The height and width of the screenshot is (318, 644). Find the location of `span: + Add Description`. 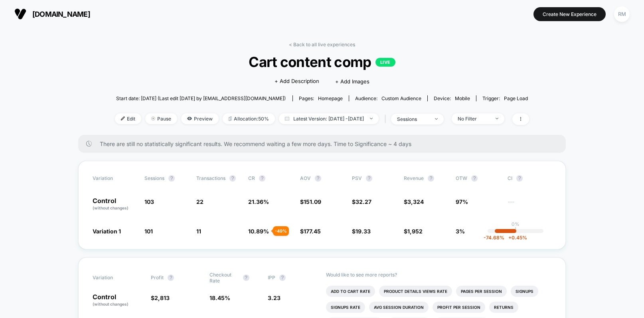

span: + Add Description is located at coordinates (297, 81).